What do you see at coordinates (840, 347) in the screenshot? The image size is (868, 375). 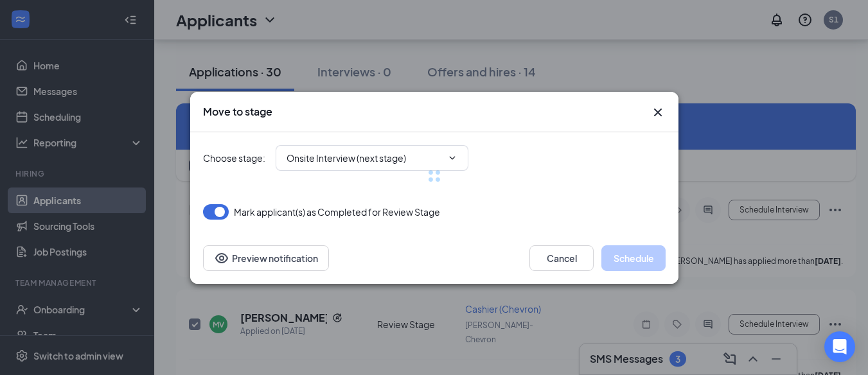 I see `div: Open Intercom Messenger` at bounding box center [840, 347].